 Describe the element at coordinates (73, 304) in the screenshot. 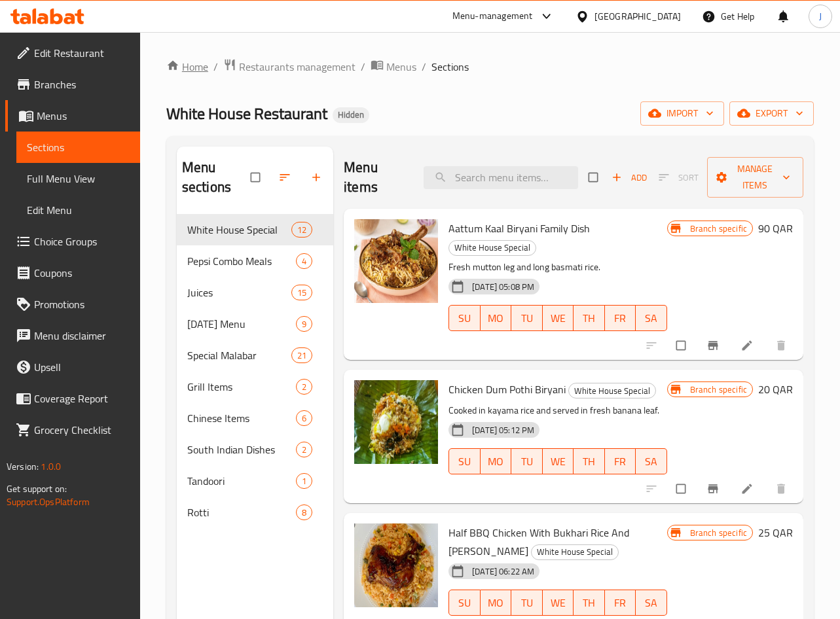

I see `a: Promotions` at that location.